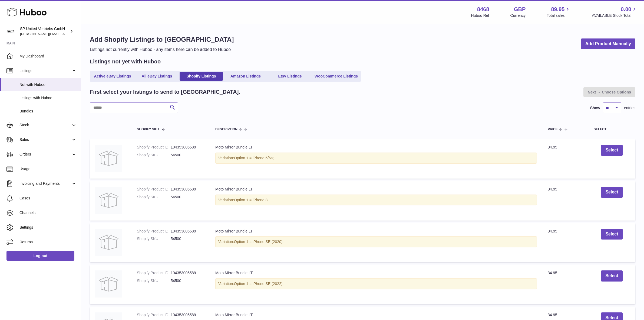  I want to click on span: Cases, so click(48, 198).